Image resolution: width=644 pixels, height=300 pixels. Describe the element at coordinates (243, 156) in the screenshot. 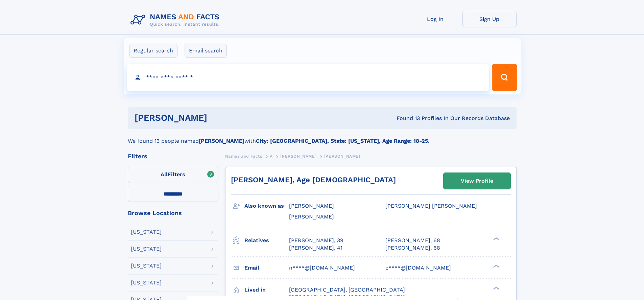

I see `a: Names and Facts` at that location.